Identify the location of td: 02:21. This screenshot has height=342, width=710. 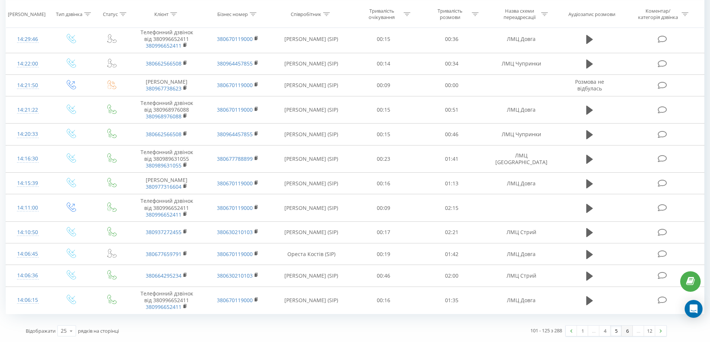
(451, 232).